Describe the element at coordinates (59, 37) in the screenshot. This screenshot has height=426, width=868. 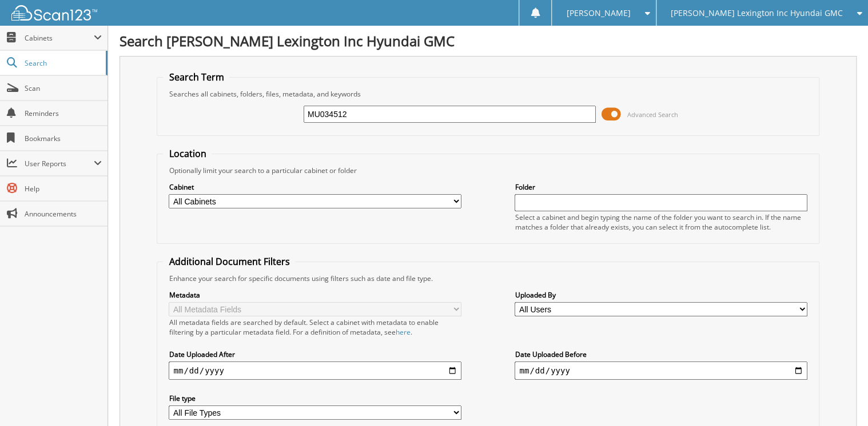
I see `span: Cabinets` at that location.